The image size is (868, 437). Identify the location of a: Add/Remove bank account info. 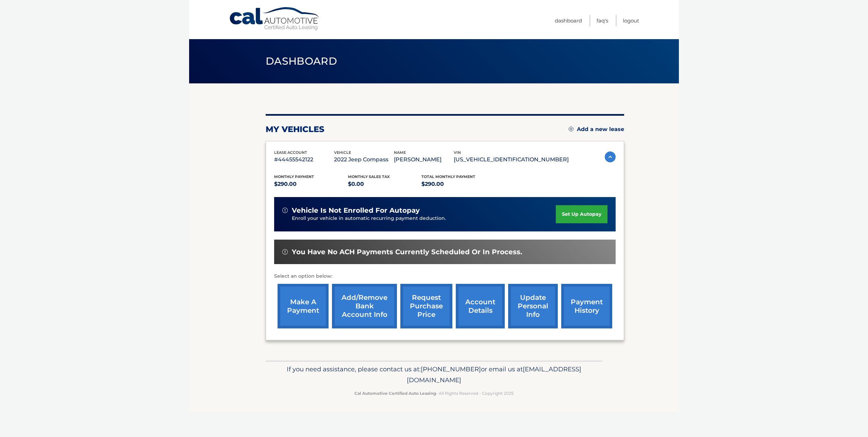
(364, 306).